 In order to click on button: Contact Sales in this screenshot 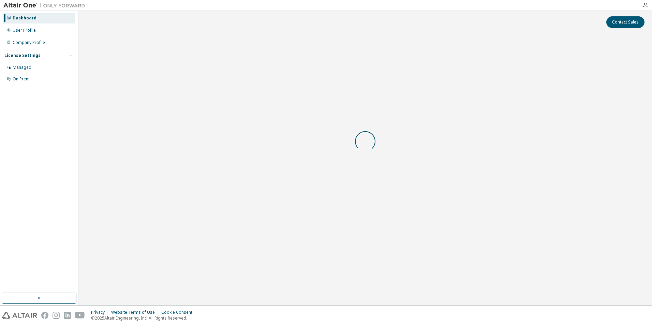, I will do `click(625, 22)`.